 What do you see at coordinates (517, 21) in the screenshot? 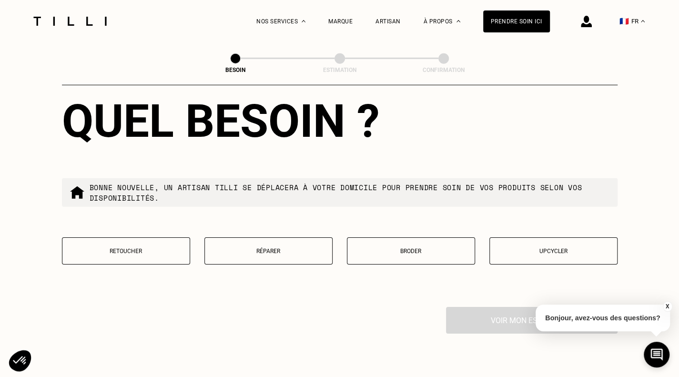
I see `div: Prendre soin ici` at bounding box center [517, 21].